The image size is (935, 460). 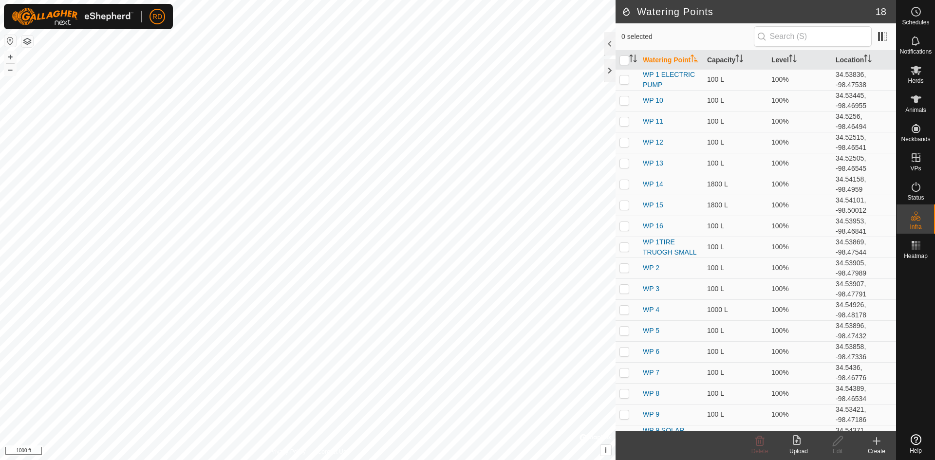 I want to click on td: 34.52505, -98.46545, so click(x=864, y=163).